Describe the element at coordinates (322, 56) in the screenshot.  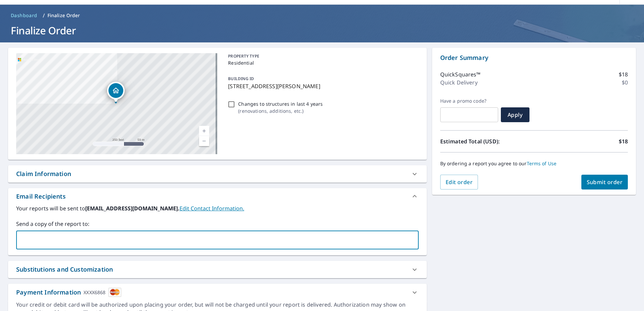
I see `p: PROPERTY TYPE` at that location.